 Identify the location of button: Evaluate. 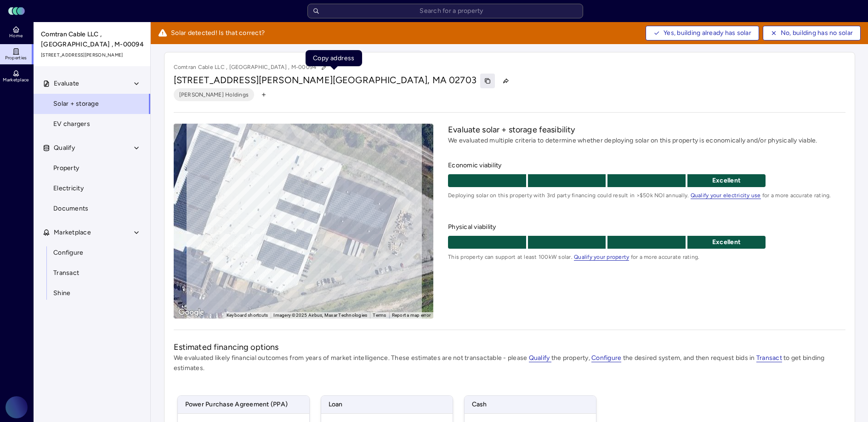
(92, 83).